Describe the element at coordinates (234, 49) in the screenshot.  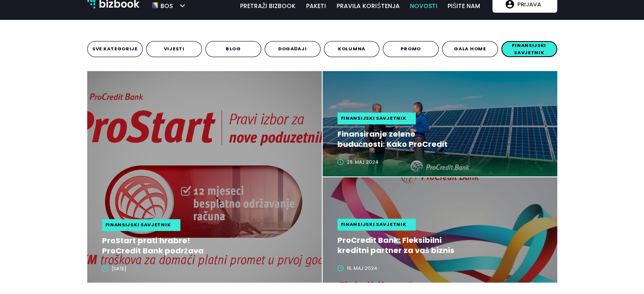
I see `button: blog` at that location.